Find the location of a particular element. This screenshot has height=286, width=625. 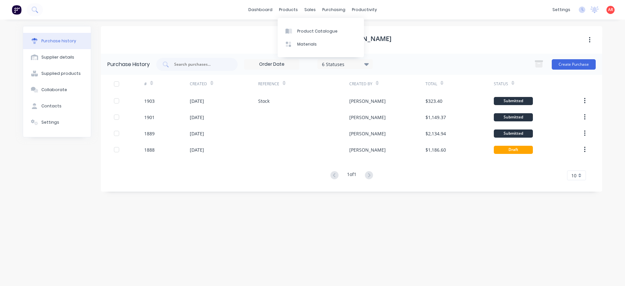

div: Purchase history is located at coordinates (59, 41).